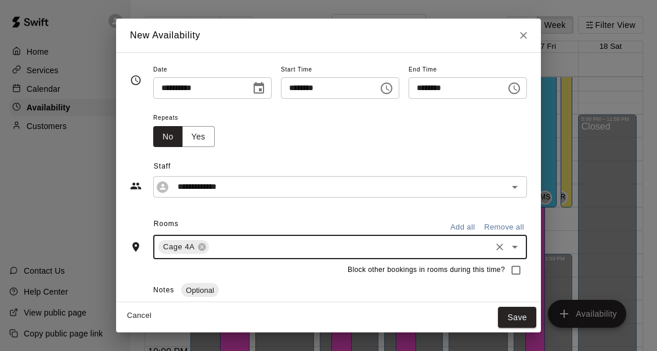  What do you see at coordinates (198, 136) in the screenshot?
I see `button: Yes` at bounding box center [198, 136].